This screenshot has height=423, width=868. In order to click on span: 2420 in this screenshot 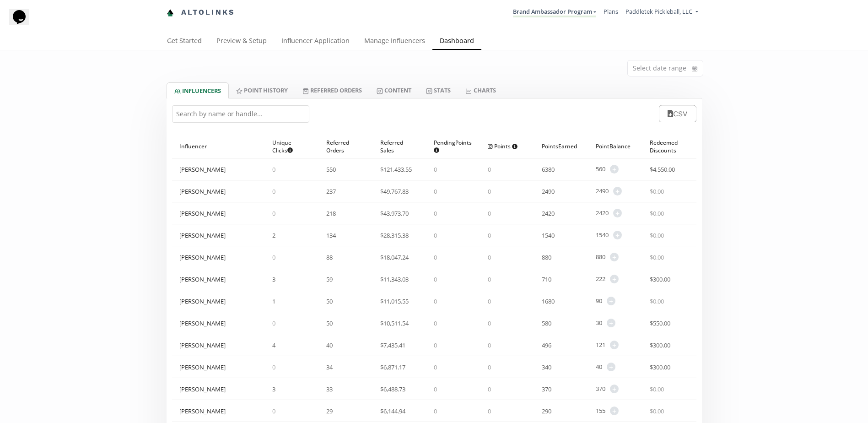, I will do `click(602, 213)`.